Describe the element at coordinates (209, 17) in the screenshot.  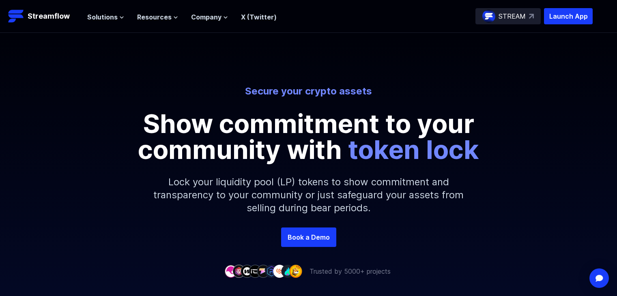
I see `button: Company` at that location.